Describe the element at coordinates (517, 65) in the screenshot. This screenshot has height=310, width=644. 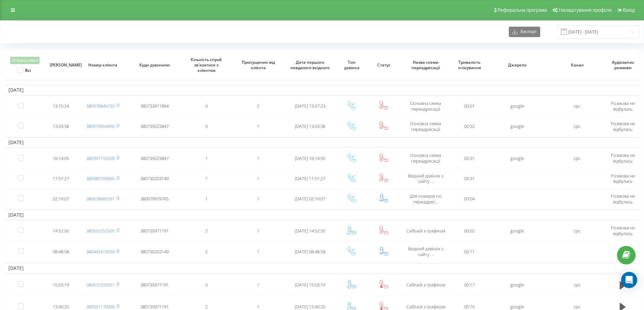
I see `span: Джерело` at that location.